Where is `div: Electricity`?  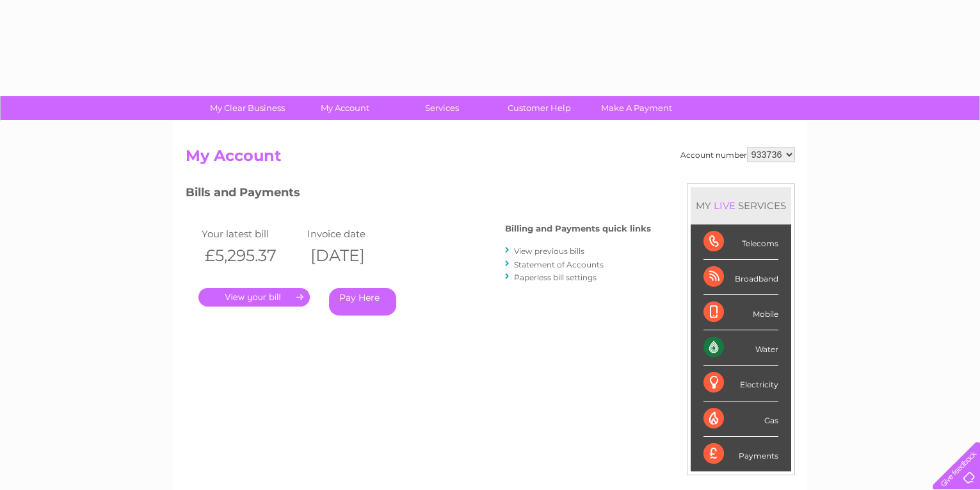 div: Electricity is located at coordinates (741, 382).